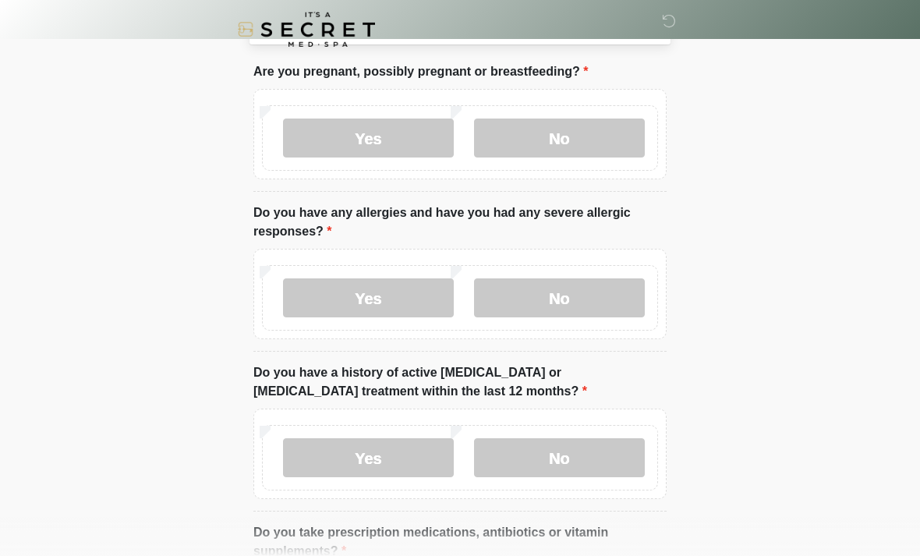 The image size is (920, 556). What do you see at coordinates (306, 29) in the screenshot?
I see `img: It's A Secret Med Spa Logo` at bounding box center [306, 29].